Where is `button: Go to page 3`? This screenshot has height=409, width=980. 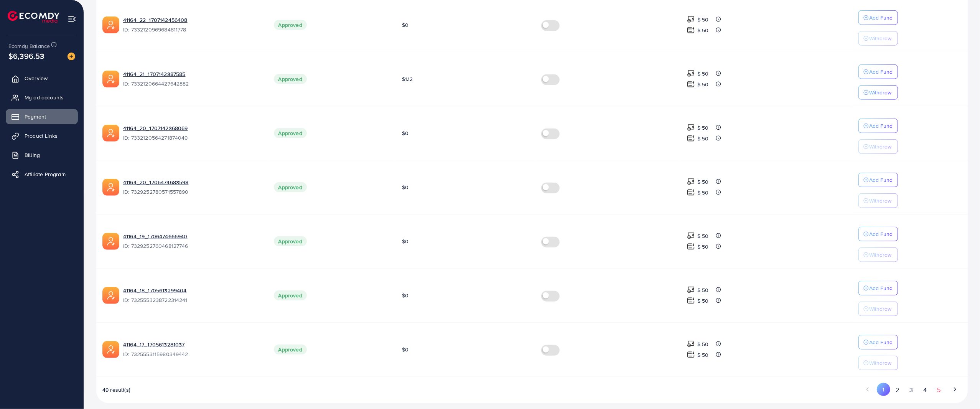
button: Go to page 3 is located at coordinates (911, 390).